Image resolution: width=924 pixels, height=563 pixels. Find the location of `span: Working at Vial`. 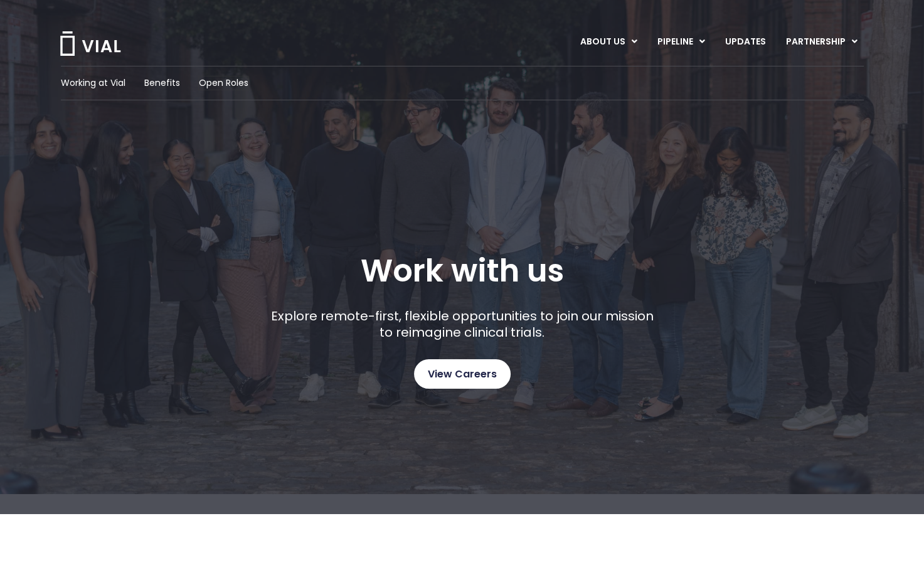

span: Working at Vial is located at coordinates (93, 83).